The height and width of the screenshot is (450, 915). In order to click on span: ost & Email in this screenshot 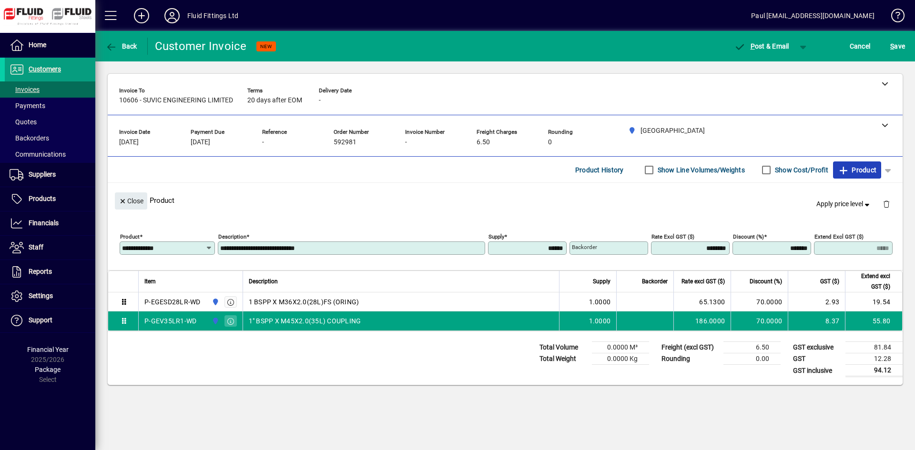, I will do `click(761, 46)`.